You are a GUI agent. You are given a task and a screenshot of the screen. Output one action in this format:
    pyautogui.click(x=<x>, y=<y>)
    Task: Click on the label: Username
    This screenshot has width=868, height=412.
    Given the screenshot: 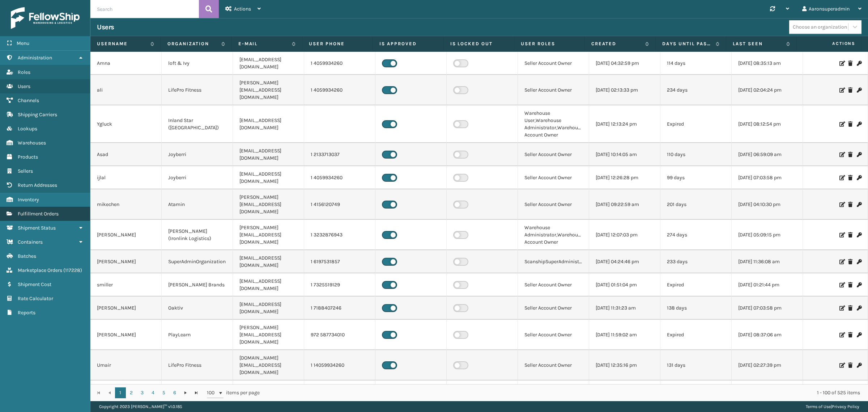 What is the action you would take?
    pyautogui.click(x=122, y=44)
    